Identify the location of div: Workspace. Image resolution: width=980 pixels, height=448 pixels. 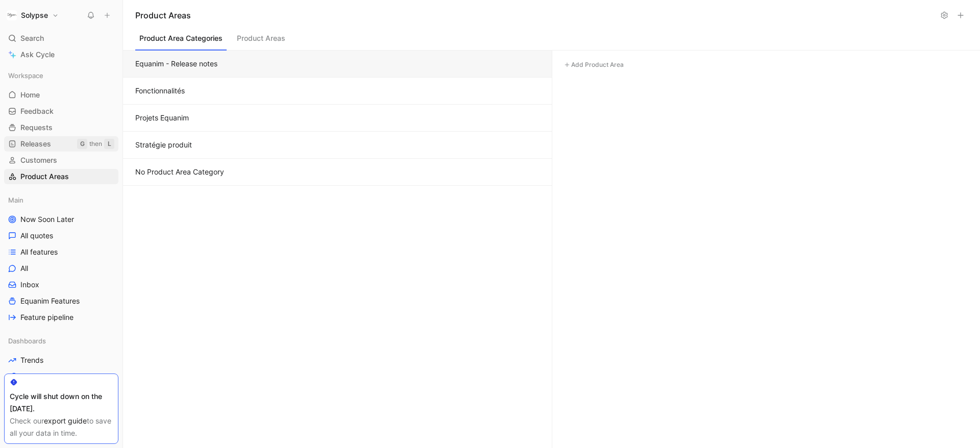
(61, 75).